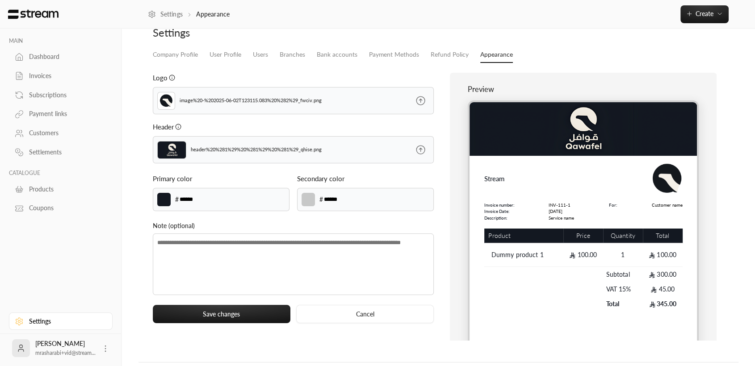 Image resolution: width=755 pixels, height=366 pixels. Describe the element at coordinates (256, 150) in the screenshot. I see `p: header%20%281%29%20%281%29%20%281%29_qhise.png` at that location.